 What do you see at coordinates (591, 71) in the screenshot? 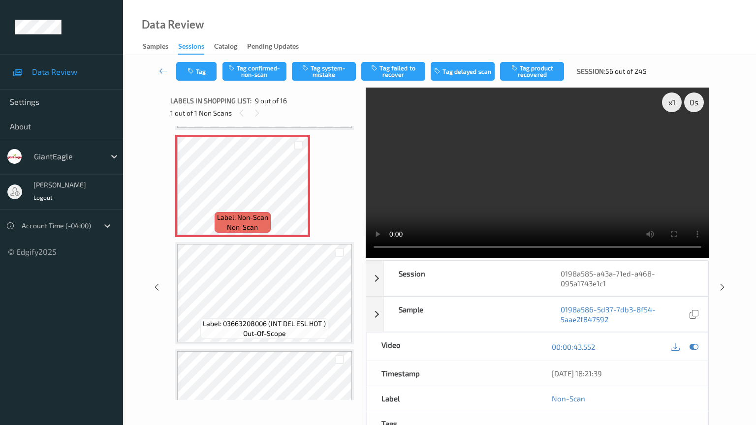
I see `span: Session:` at bounding box center [591, 71].